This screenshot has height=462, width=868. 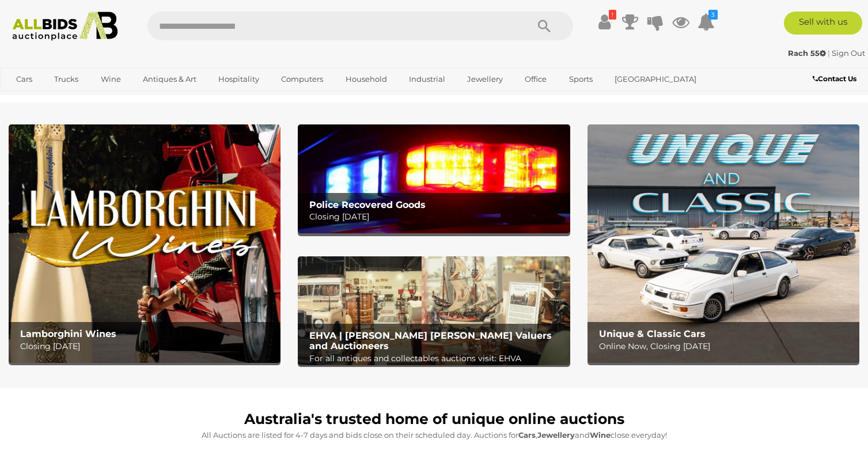 I want to click on b: Lamborghini Wines, so click(x=68, y=334).